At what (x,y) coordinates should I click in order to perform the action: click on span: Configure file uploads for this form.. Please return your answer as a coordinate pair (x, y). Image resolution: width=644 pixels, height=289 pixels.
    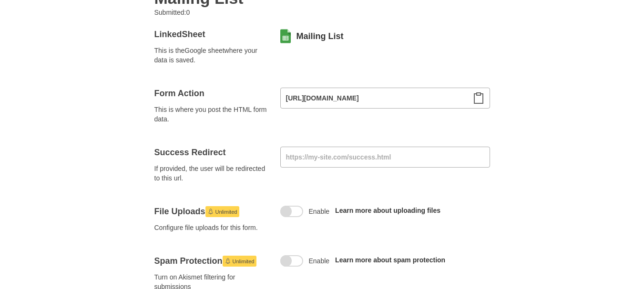
    Looking at the image, I should click on (212, 227).